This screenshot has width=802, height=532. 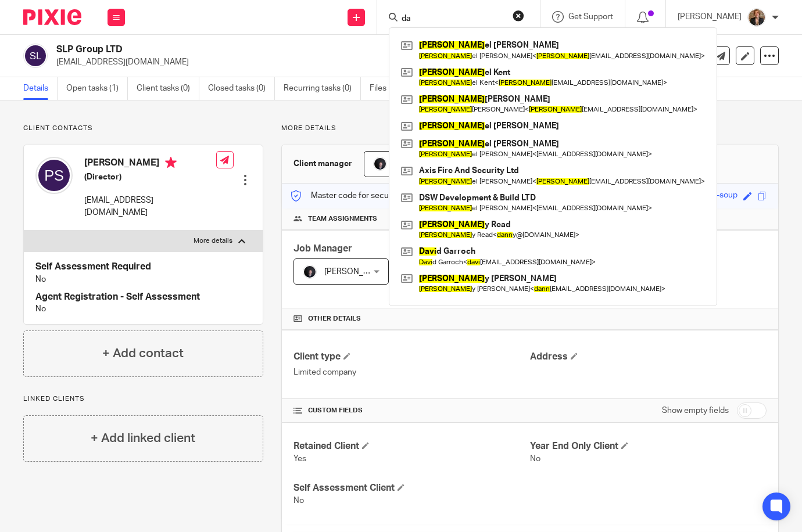 What do you see at coordinates (40, 89) in the screenshot?
I see `a: Details` at bounding box center [40, 89].